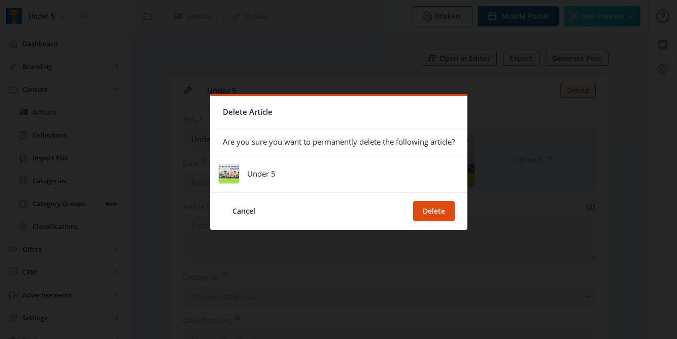  Describe the element at coordinates (229, 174) in the screenshot. I see `img: img_34-4.jpg` at that location.